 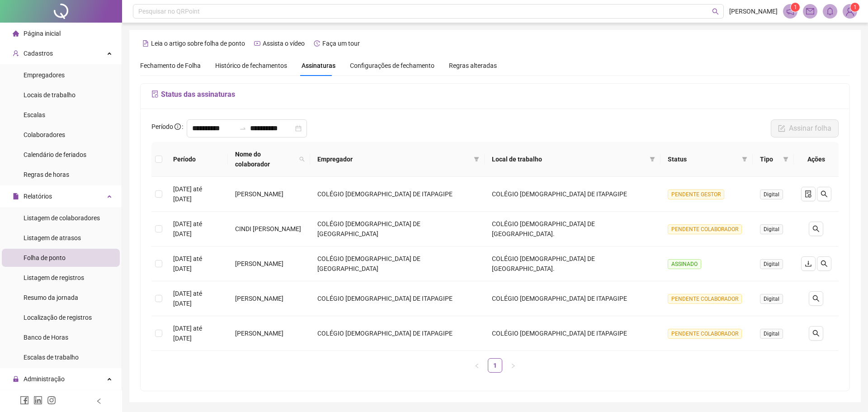 What do you see at coordinates (703, 159) in the screenshot?
I see `span: Status` at bounding box center [703, 159].